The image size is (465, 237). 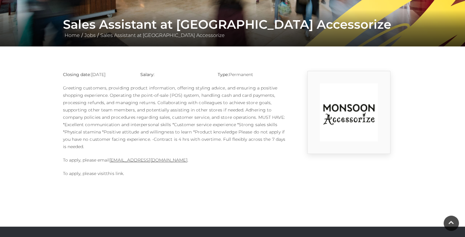 What do you see at coordinates (72, 35) in the screenshot?
I see `a: Home` at bounding box center [72, 35].